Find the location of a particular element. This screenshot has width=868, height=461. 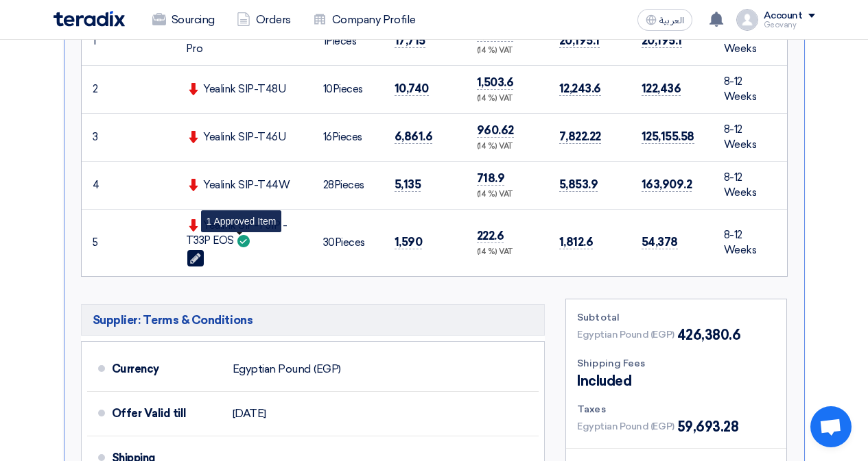

a: Company Profile is located at coordinates (364, 20).